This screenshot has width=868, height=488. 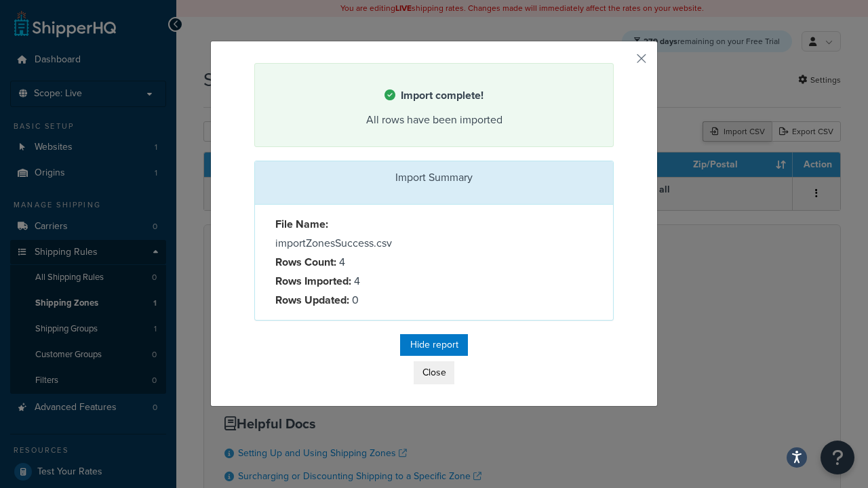 What do you see at coordinates (434, 345) in the screenshot?
I see `button: Hide report` at bounding box center [434, 345].